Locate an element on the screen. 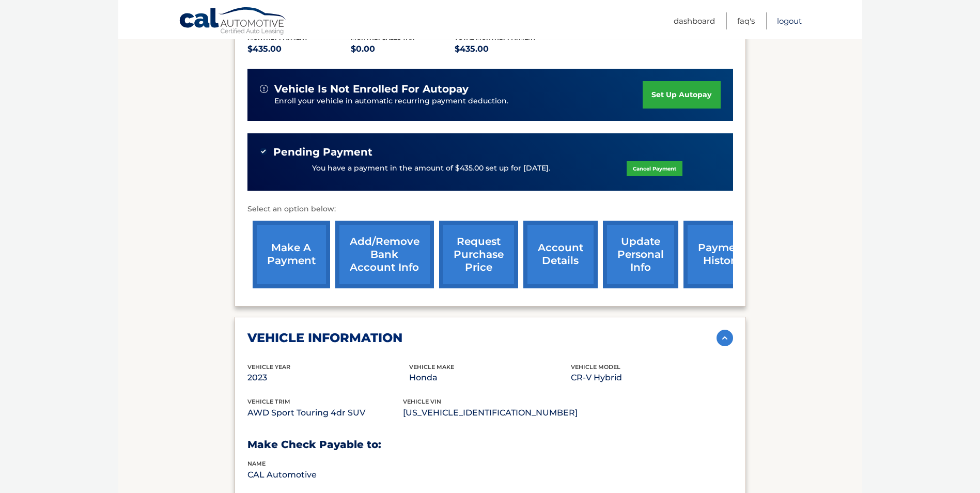 This screenshot has height=493, width=980. a: set up autopay is located at coordinates (681, 95).